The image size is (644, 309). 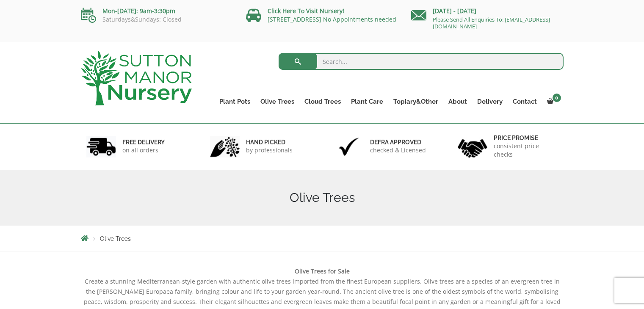 I want to click on p: on all orders, so click(x=144, y=150).